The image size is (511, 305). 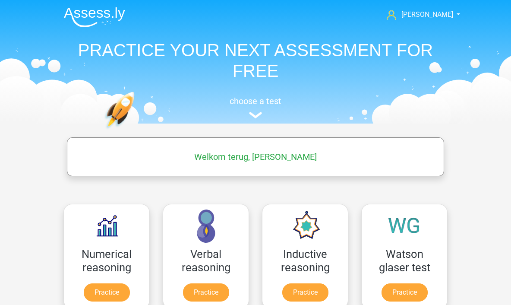 I want to click on h1: PRACTICE YOUR NEXT ASSESSMENT FOR FREE, so click(x=255, y=60).